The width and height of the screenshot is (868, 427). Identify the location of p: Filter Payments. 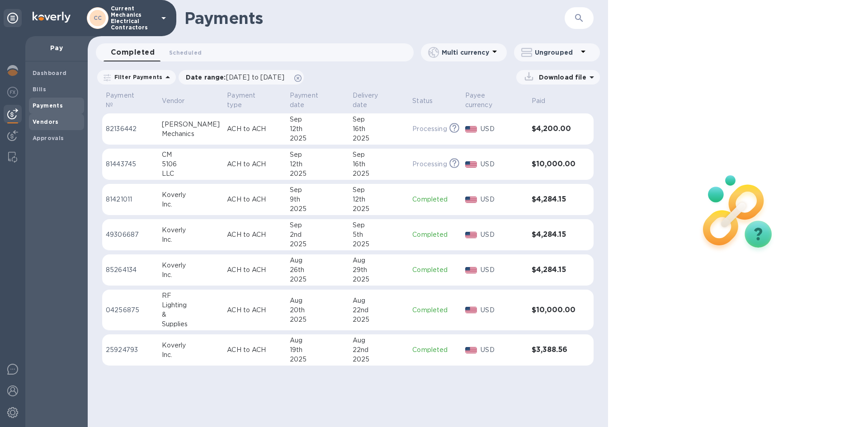
(136, 77).